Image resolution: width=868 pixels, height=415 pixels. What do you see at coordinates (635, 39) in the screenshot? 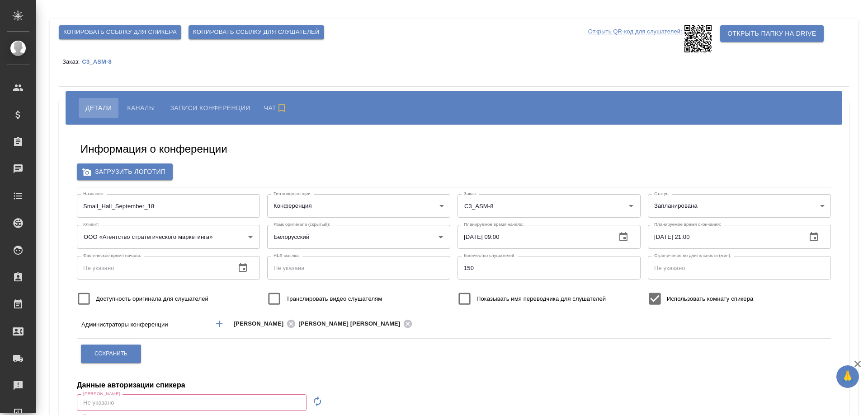
I see `p: Открыть QR-код для слушателей:` at bounding box center [635, 39].